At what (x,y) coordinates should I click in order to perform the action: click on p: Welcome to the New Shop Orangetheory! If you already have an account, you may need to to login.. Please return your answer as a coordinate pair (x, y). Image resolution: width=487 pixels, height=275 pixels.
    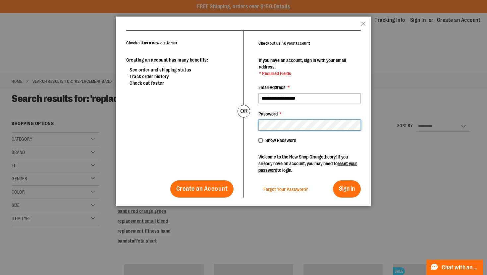
    Looking at the image, I should click on (309, 164).